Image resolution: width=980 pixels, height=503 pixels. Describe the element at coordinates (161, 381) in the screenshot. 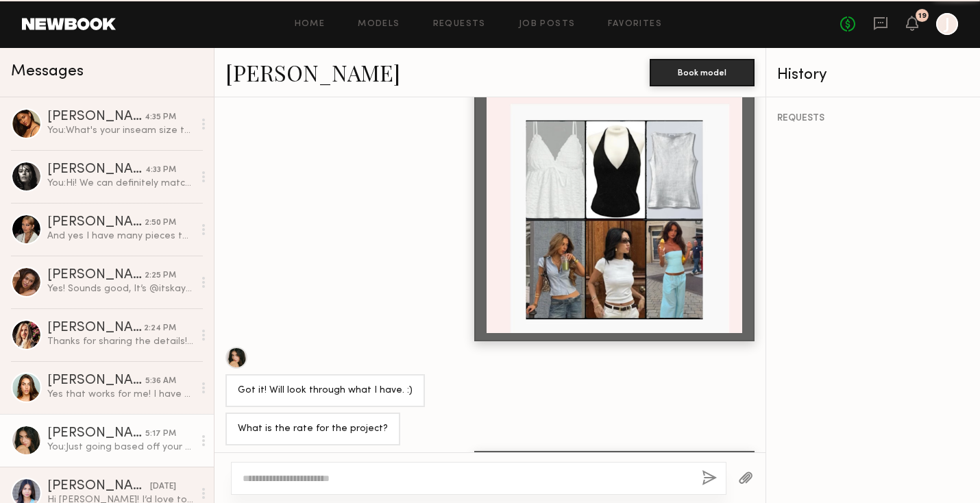

I see `div: 5:36 AM` at that location.